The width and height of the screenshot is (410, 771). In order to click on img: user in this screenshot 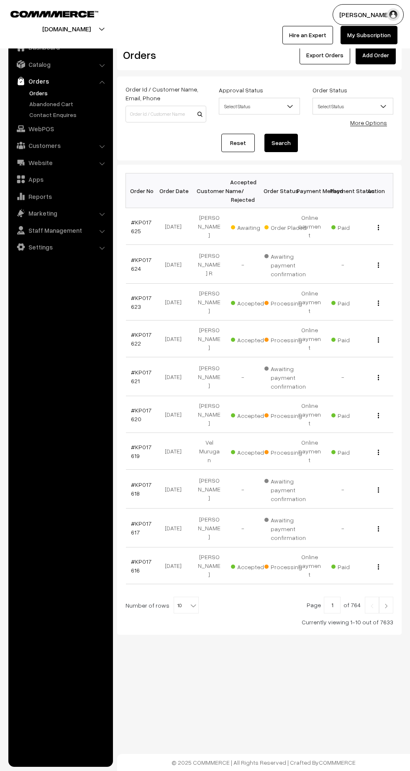, I will do `click(393, 15)`.